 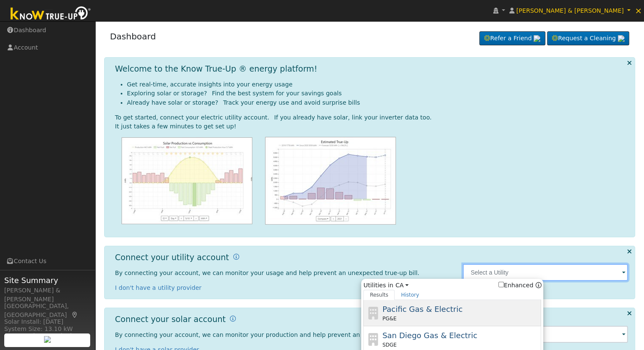 What do you see at coordinates (378, 84) in the screenshot?
I see `li: Get real-time, accurate insights into your energy usage` at bounding box center [378, 84].